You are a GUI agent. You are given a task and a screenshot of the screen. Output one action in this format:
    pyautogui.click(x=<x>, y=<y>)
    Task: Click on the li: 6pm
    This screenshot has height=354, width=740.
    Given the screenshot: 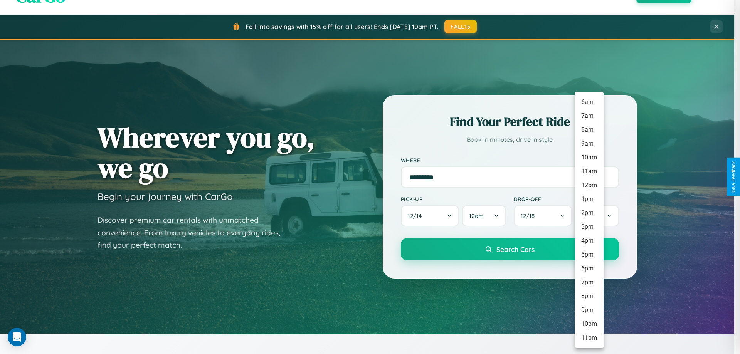 What is the action you would take?
    pyautogui.click(x=590, y=269)
    